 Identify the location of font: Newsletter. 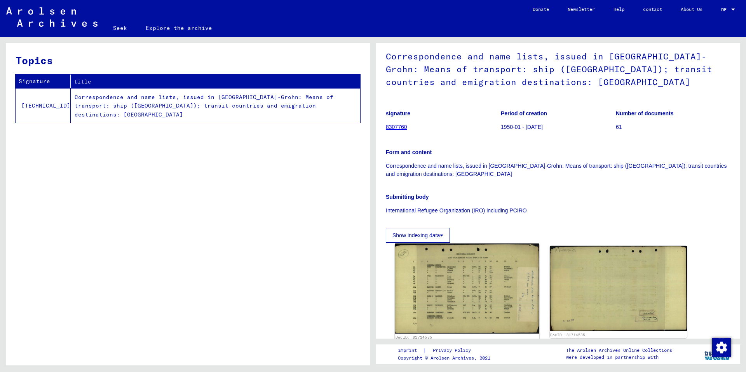
(582, 9).